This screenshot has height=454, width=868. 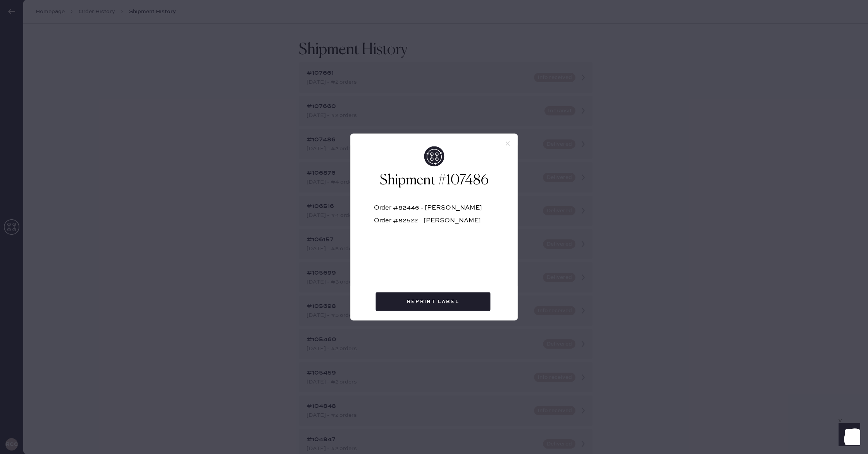 I want to click on button: Reprint Label, so click(x=433, y=302).